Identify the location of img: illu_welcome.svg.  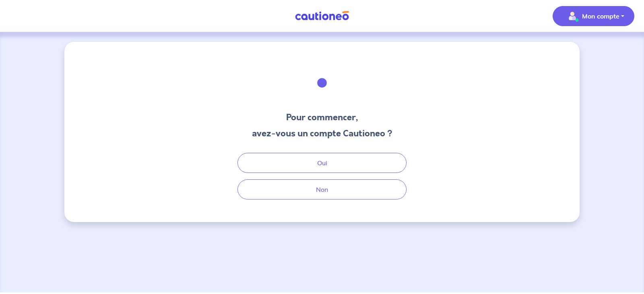
(322, 83).